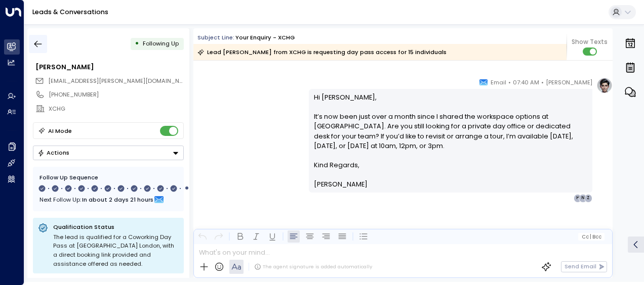 Image resolution: width=644 pixels, height=285 pixels. I want to click on button: Actions, so click(108, 152).